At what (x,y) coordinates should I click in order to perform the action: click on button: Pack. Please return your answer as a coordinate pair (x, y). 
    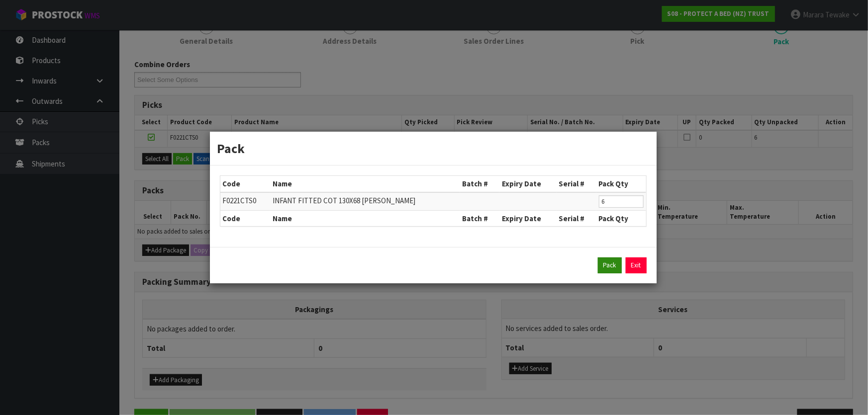
    Looking at the image, I should click on (610, 266).